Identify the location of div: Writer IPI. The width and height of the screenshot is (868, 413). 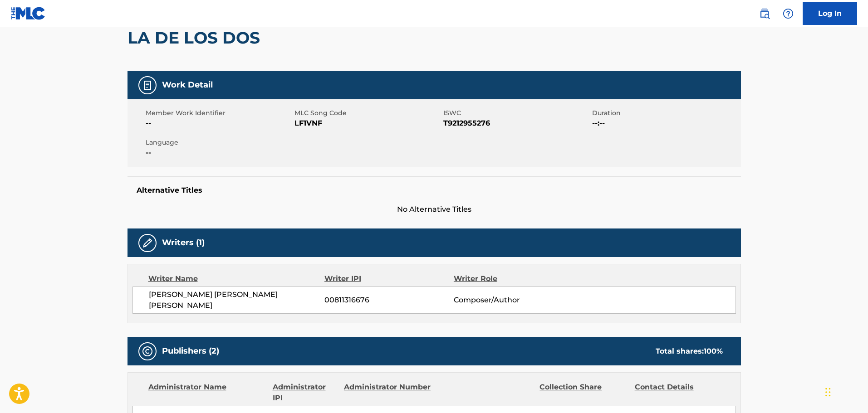
(389, 279).